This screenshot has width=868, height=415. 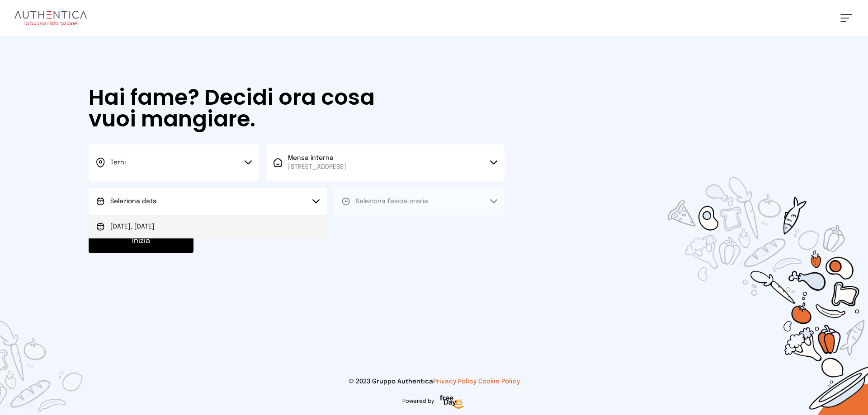 I want to click on button: Inizia, so click(x=141, y=241).